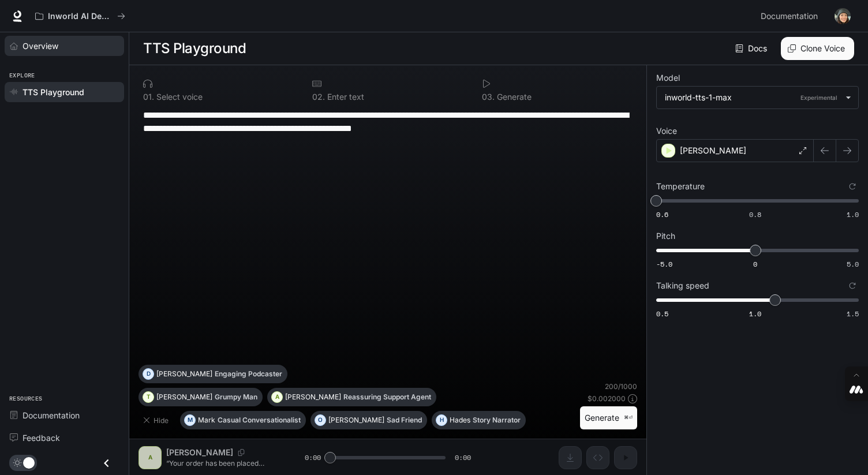  I want to click on div: H, so click(441, 420).